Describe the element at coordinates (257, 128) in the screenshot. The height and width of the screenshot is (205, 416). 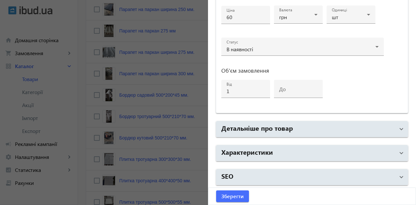
I see `h2: Детальніше про товар` at that location.